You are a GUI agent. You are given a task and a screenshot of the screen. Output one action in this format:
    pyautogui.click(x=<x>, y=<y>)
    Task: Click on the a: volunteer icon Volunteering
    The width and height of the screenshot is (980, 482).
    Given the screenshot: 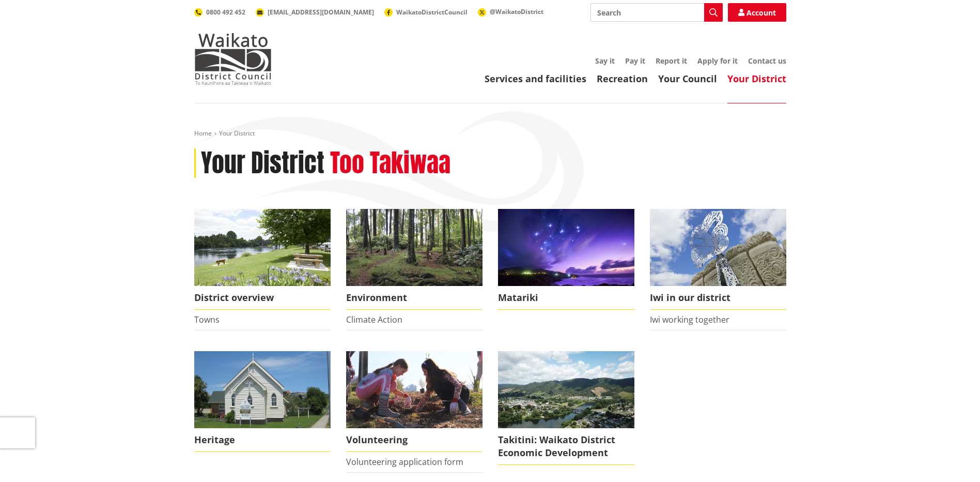 What is the action you would take?
    pyautogui.click(x=415, y=402)
    